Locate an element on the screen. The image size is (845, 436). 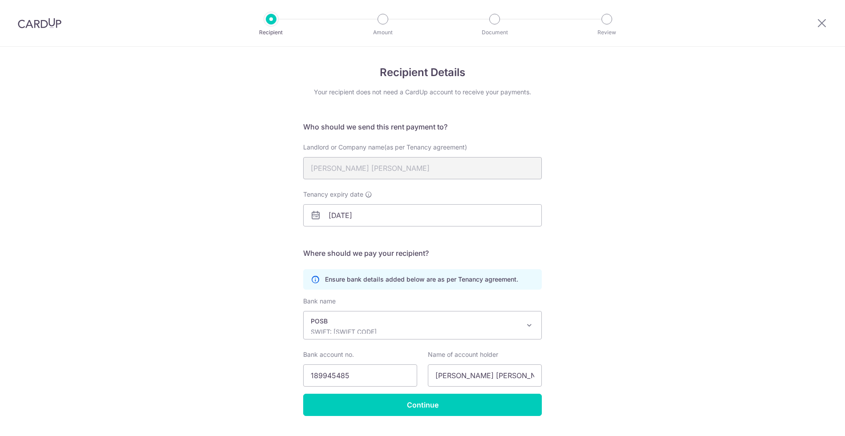
label: Bank name is located at coordinates (319, 301).